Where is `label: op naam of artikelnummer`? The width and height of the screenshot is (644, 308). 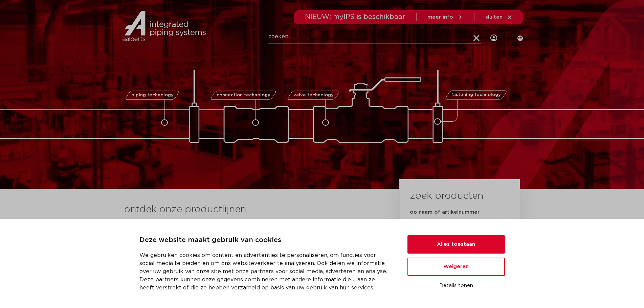
label: op naam of artikelnummer is located at coordinates (445, 213).